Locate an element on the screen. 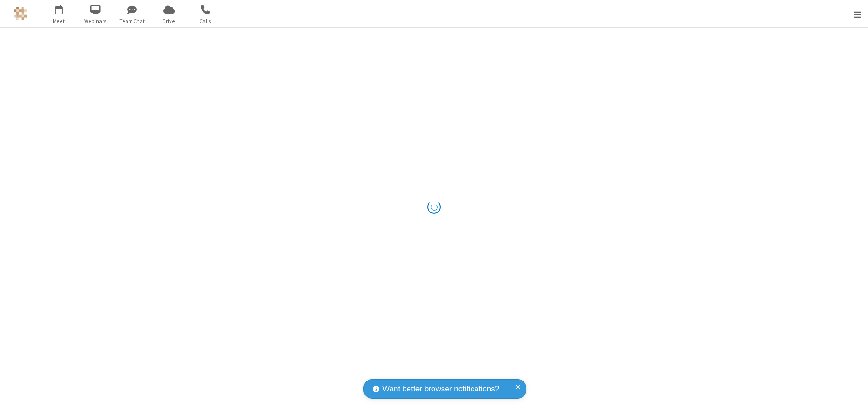  span: Meet is located at coordinates (59, 21).